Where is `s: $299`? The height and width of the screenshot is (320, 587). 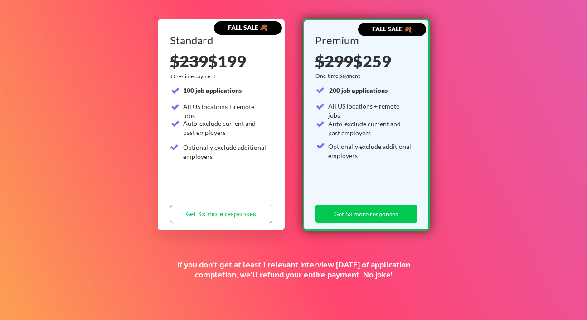 s: $299 is located at coordinates (334, 61).